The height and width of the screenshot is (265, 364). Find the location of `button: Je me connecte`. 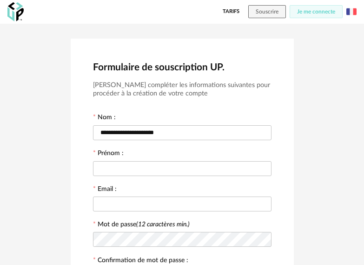

button: Je me connecte is located at coordinates (316, 12).